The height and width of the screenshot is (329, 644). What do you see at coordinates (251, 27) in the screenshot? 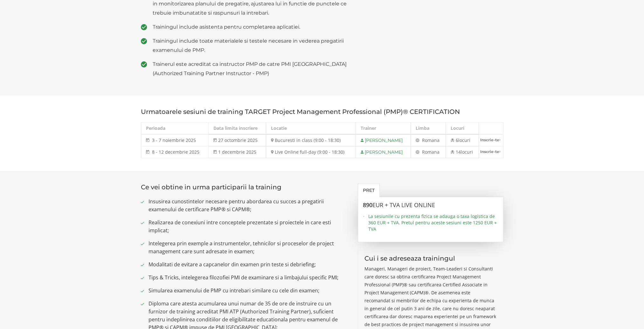
I see `span: Trainingul include asistenta pentru completarea aplicatiei.` at bounding box center [251, 27].